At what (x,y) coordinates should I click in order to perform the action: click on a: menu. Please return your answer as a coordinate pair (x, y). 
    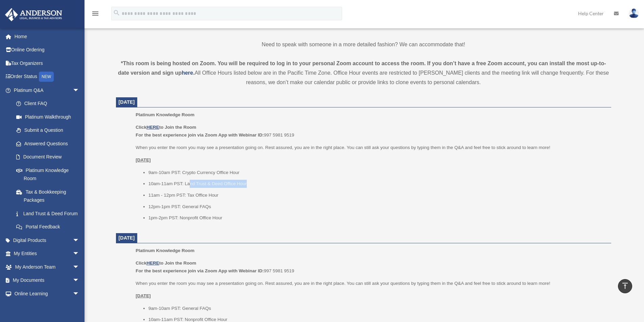
    Looking at the image, I should click on (96, 14).